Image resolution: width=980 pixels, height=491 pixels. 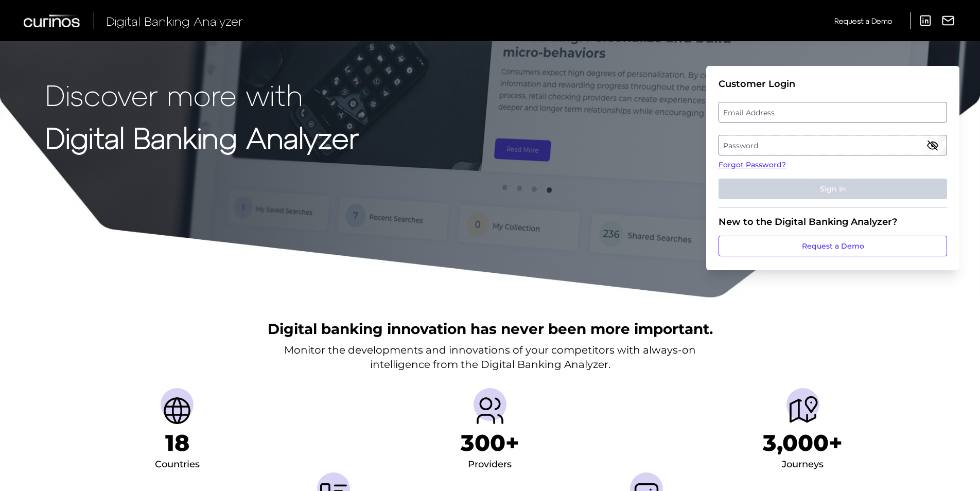 I want to click on strong: Digital Banking Analyzer, so click(x=201, y=136).